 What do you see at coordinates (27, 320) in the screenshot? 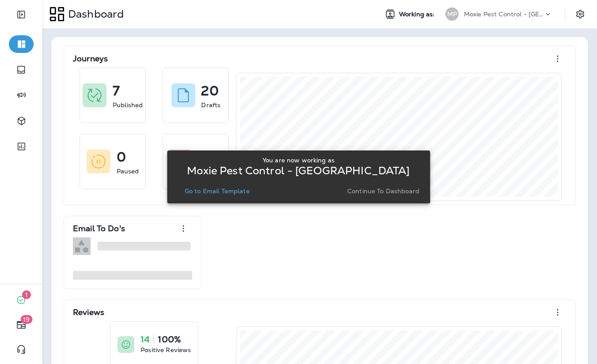
I see `span: 19` at bounding box center [27, 320].